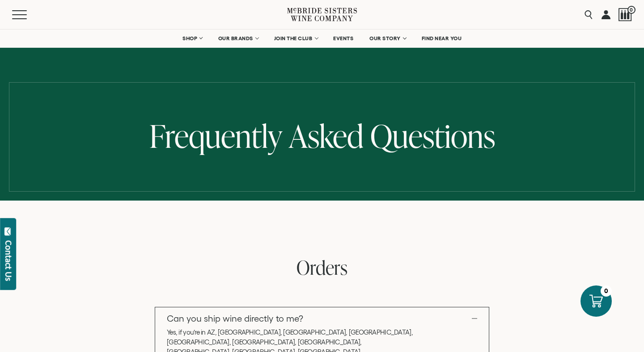 This screenshot has width=644, height=352. What do you see at coordinates (192, 38) in the screenshot?
I see `a: SHOP` at bounding box center [192, 38].